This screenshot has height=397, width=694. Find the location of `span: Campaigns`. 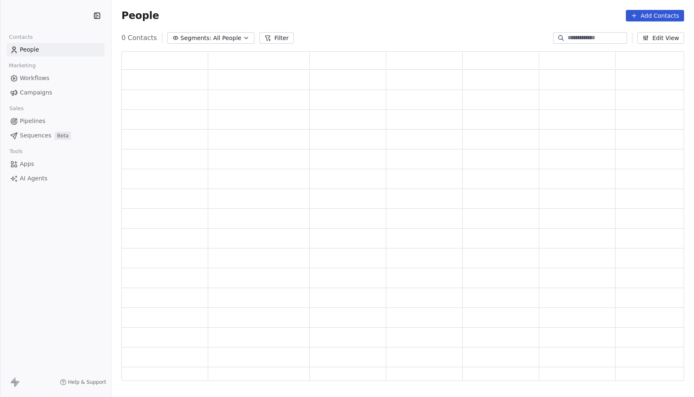

span: Campaigns is located at coordinates (36, 92).